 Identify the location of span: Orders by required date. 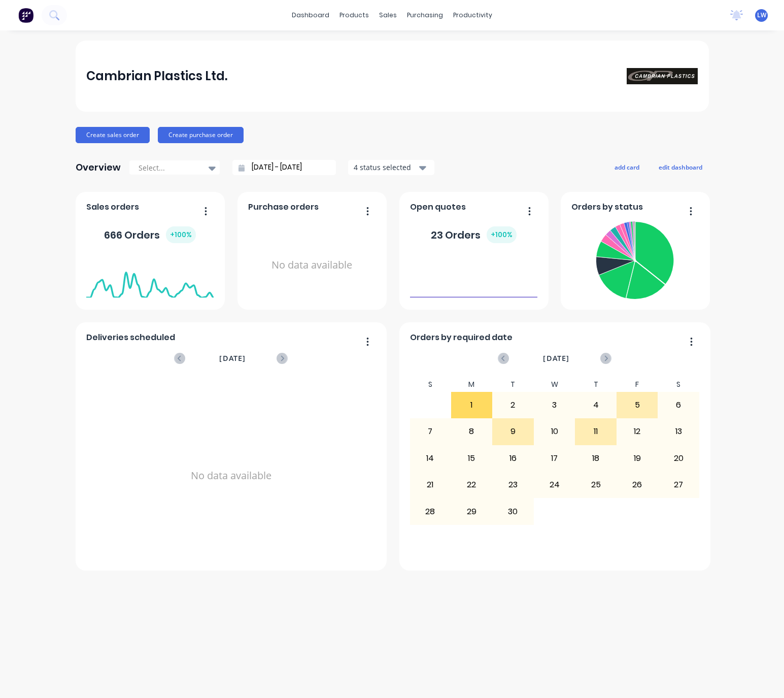
(461, 338).